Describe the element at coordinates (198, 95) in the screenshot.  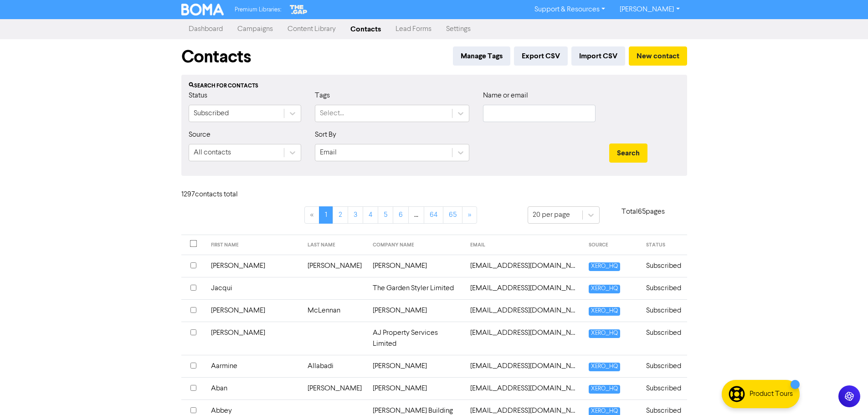
I see `label: Status` at that location.